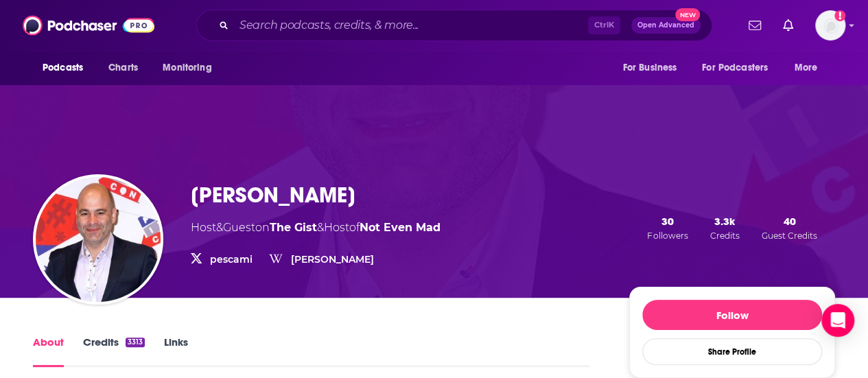  Describe the element at coordinates (411, 25) in the screenshot. I see `input: Search podcasts, credits, & more...` at that location.